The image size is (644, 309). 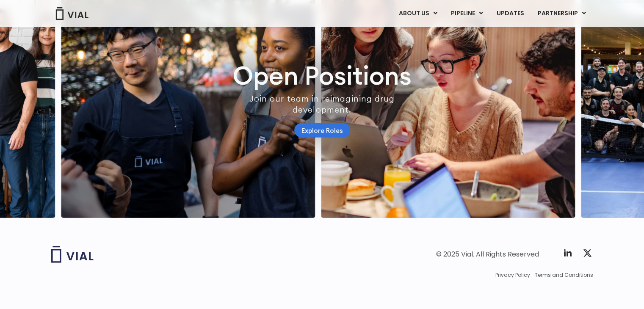 I want to click on div: © 2025 Vial. All Rights Reserved, so click(x=487, y=255).